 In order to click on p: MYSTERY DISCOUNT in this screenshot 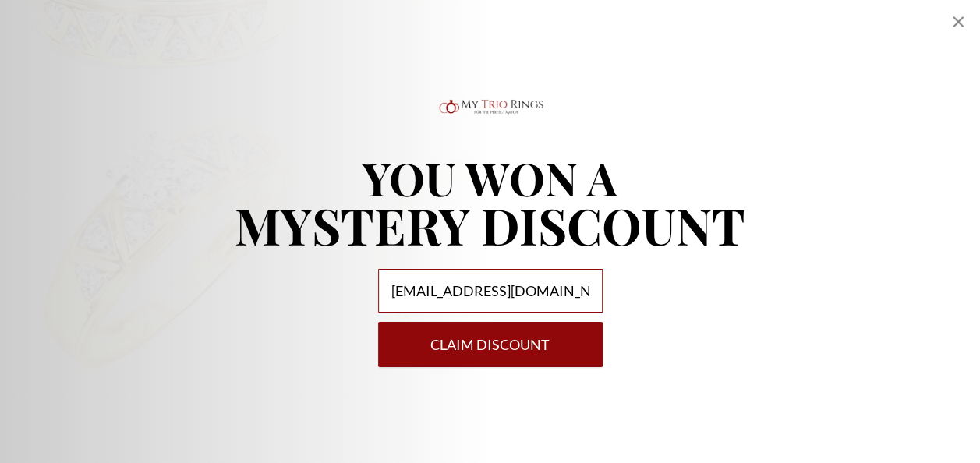, I will do `click(489, 225)`.